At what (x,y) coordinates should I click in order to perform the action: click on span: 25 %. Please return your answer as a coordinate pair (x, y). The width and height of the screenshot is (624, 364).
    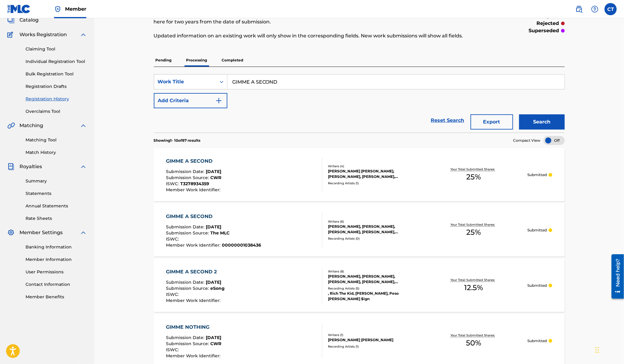
    Looking at the image, I should click on (473, 177).